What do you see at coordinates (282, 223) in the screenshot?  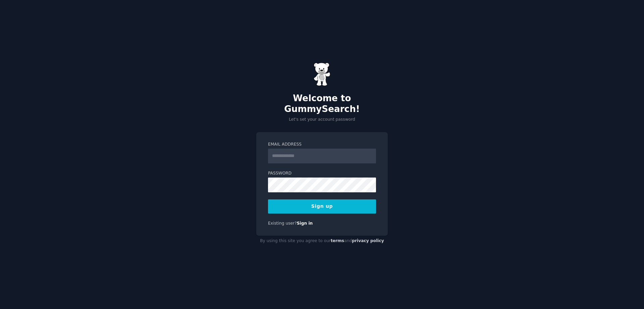 I see `span: Existing user?` at bounding box center [282, 223].